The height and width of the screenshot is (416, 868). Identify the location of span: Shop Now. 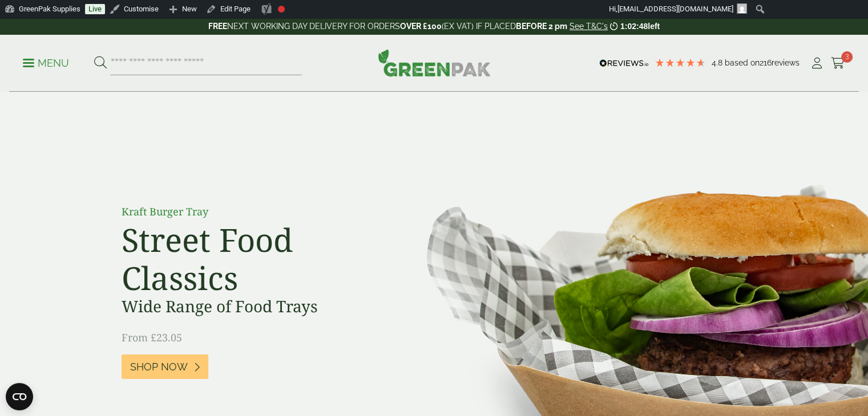
(159, 367).